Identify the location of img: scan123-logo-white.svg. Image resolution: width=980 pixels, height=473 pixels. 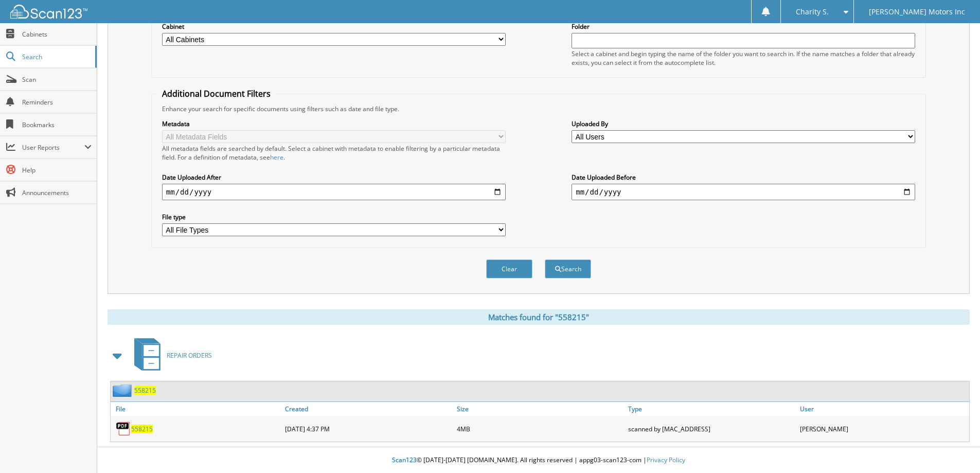
(49, 11).